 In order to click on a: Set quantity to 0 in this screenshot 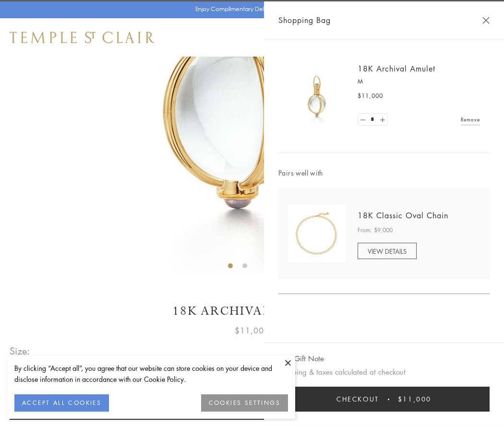, I will do `click(363, 119)`.